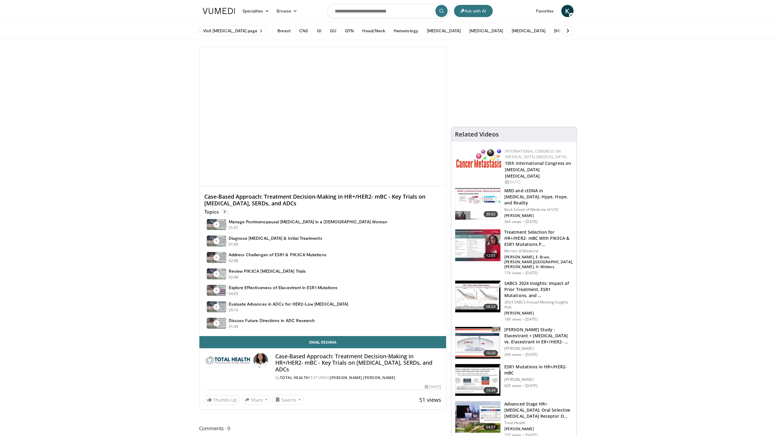 The width and height of the screenshot is (776, 436). I want to click on a: Browse, so click(287, 11).